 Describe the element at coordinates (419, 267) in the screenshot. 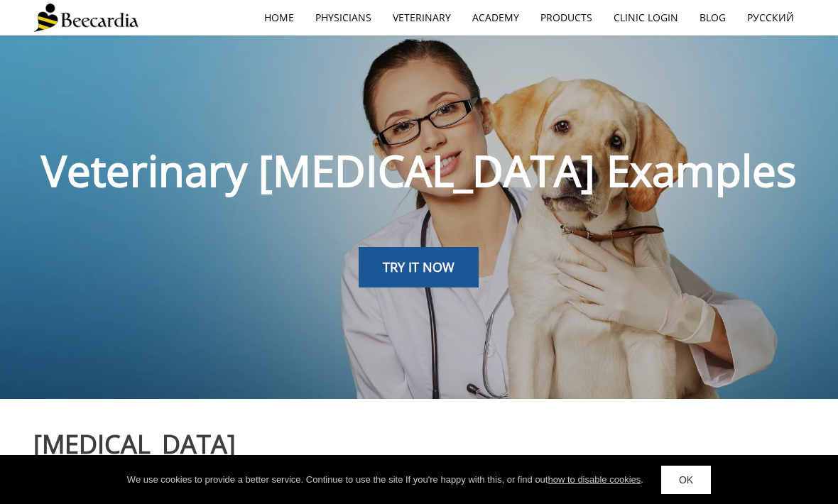

I see `span: TRY IT NOW` at that location.